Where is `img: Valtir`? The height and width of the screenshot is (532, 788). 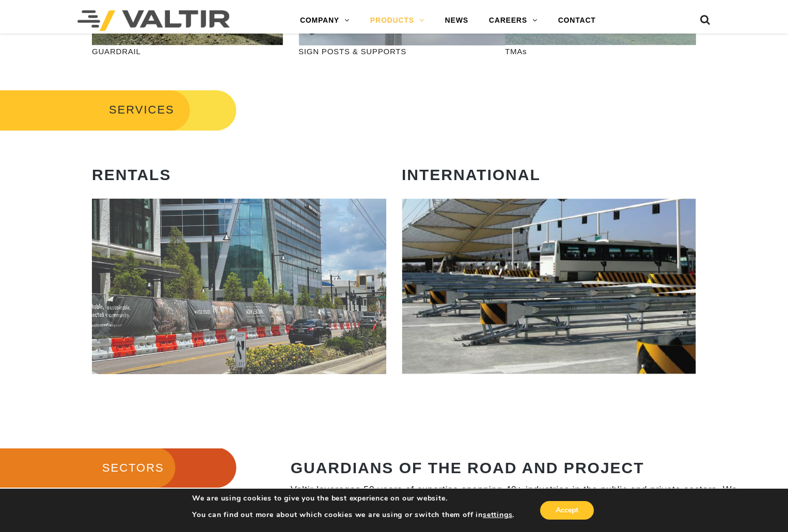
img: Valtir is located at coordinates (153, 21).